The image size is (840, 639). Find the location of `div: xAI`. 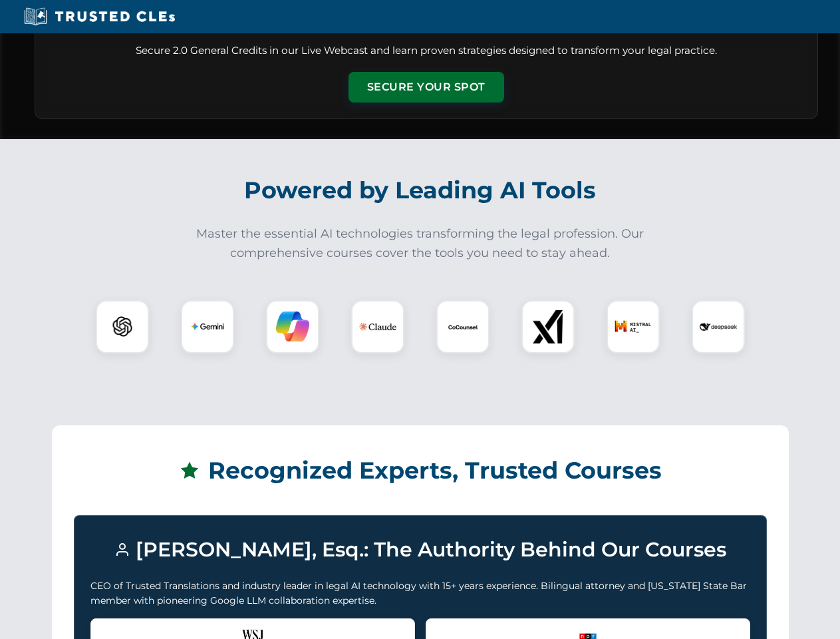

div: xAI is located at coordinates (548, 327).